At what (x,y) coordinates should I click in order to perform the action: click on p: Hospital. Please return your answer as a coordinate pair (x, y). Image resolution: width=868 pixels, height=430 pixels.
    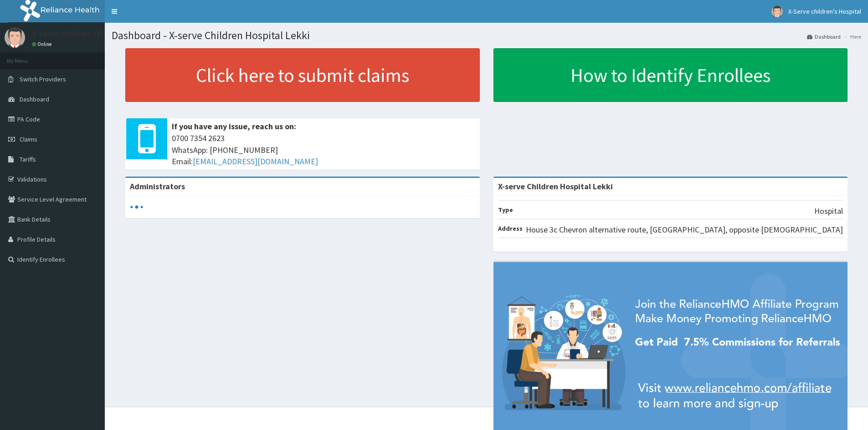
    Looking at the image, I should click on (828, 211).